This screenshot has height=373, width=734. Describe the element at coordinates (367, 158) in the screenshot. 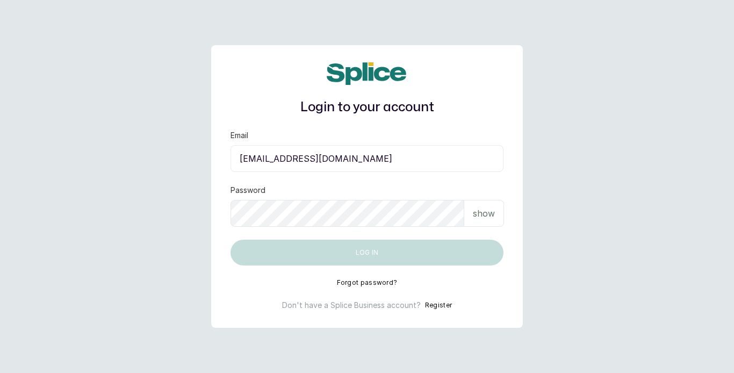

I see `input: email@acme.com` at that location.